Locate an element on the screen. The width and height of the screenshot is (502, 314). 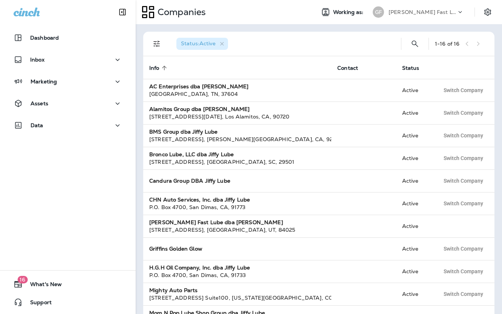
p: Companies is located at coordinates (180, 12).